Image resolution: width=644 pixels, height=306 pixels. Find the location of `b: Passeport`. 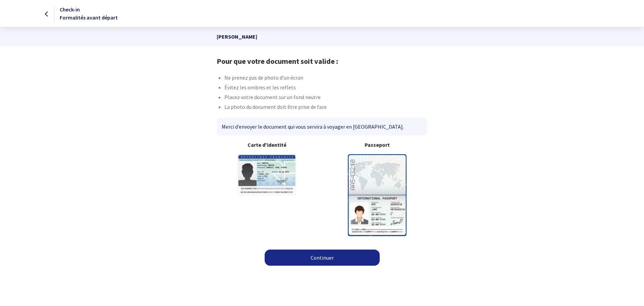

b: Passeport is located at coordinates (377, 145).